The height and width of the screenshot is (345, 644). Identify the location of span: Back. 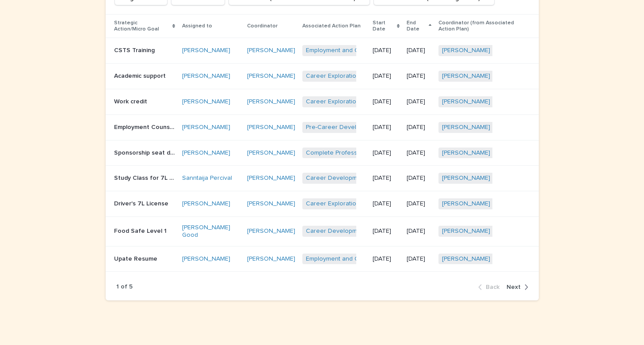
(492, 287).